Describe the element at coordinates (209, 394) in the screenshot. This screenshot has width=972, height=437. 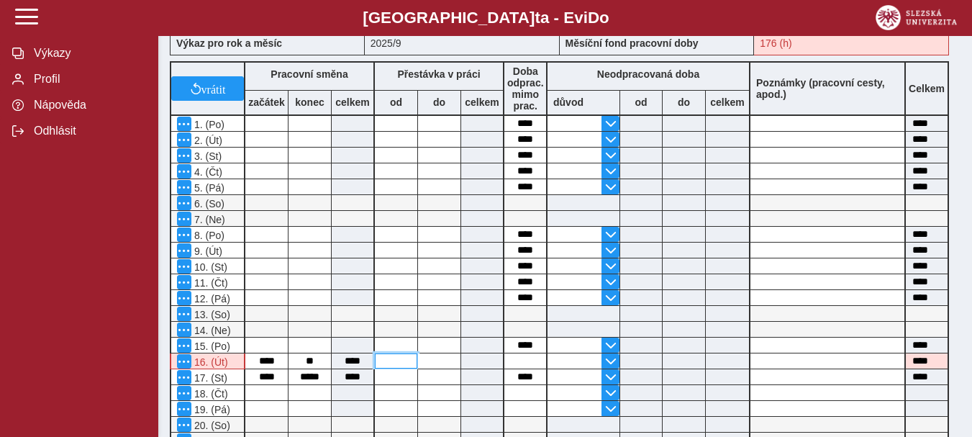
I see `span: 18. (Čt)` at that location.